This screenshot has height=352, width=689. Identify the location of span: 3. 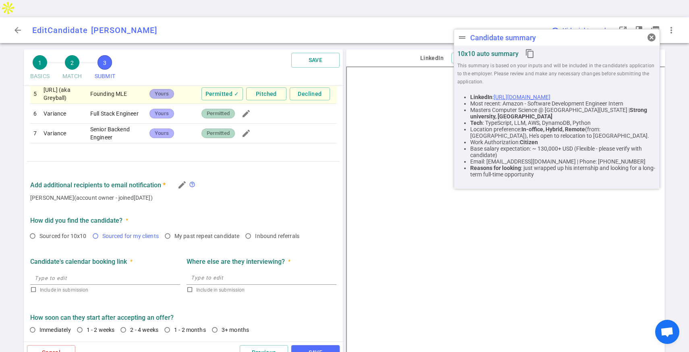
(105, 62).